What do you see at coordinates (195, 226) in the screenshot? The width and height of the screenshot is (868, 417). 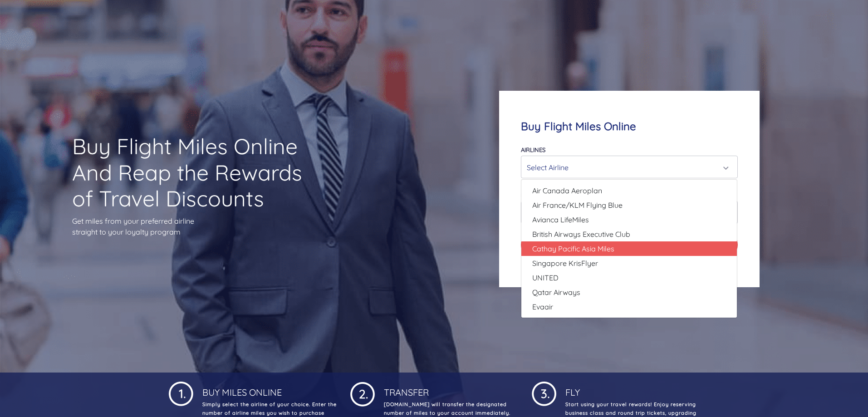 I see `p: Get miles from your preferred airline straight to your loyalty program` at bounding box center [195, 226].